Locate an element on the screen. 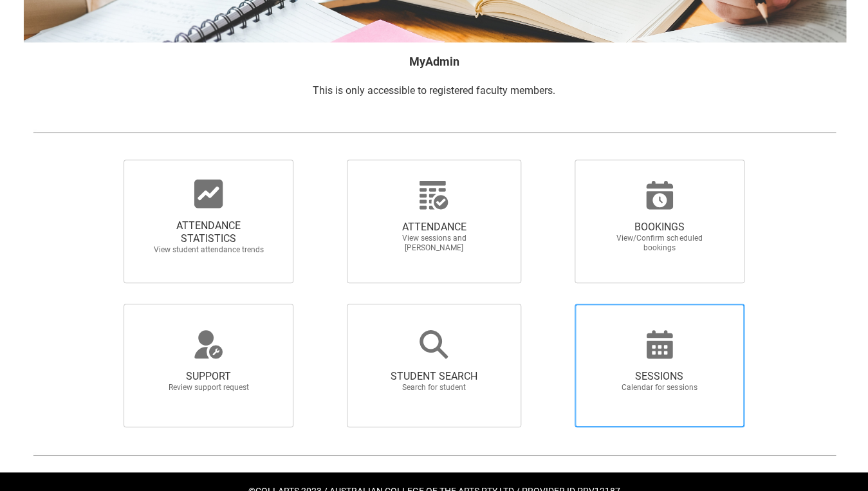 The width and height of the screenshot is (868, 491). h2: MyAdmin is located at coordinates (434, 61).